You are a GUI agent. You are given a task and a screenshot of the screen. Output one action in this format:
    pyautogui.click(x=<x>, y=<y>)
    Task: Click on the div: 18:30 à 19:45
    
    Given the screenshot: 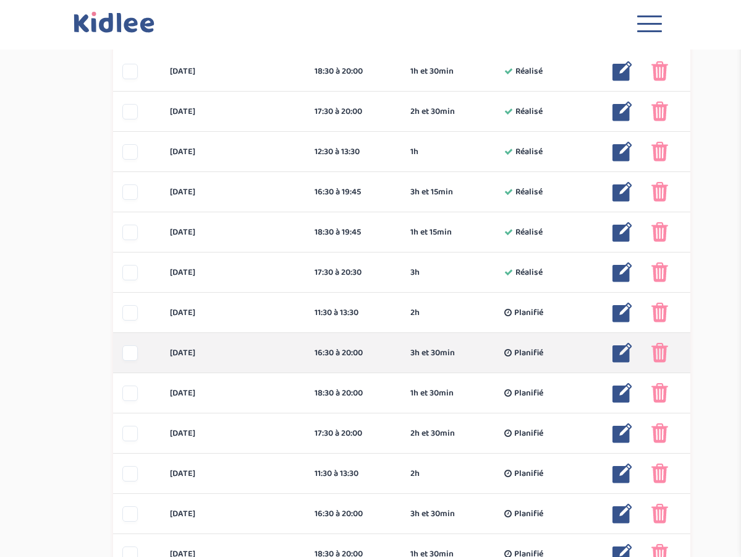 What is the action you would take?
    pyautogui.click(x=354, y=232)
    